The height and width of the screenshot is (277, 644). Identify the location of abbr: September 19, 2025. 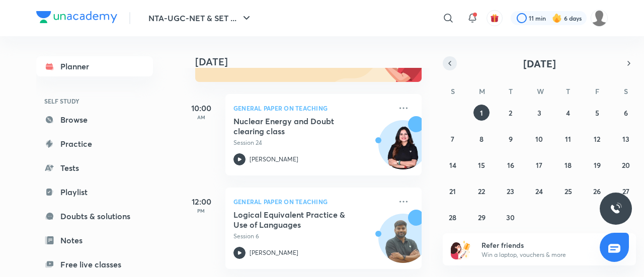
(597, 165).